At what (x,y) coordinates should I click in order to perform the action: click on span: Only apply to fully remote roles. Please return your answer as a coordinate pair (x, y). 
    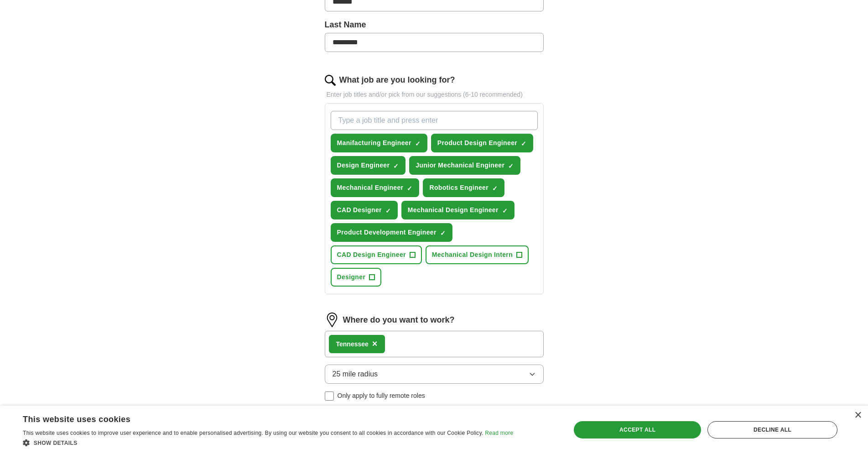
    Looking at the image, I should click on (382, 395).